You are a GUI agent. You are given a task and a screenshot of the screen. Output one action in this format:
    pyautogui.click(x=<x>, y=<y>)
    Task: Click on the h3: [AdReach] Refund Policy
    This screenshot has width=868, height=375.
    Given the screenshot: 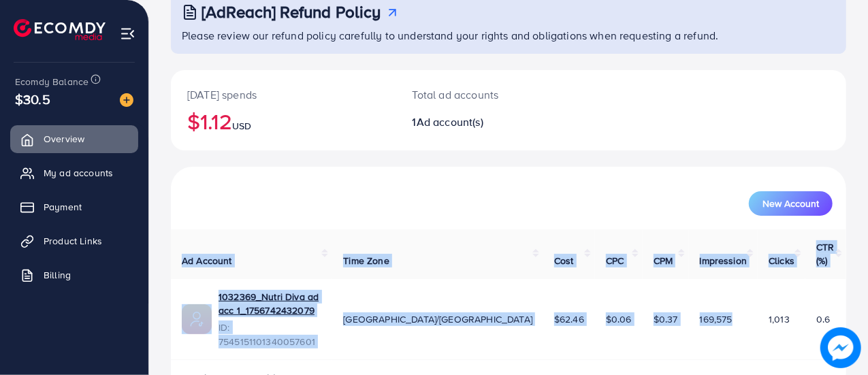 What is the action you would take?
    pyautogui.click(x=291, y=11)
    